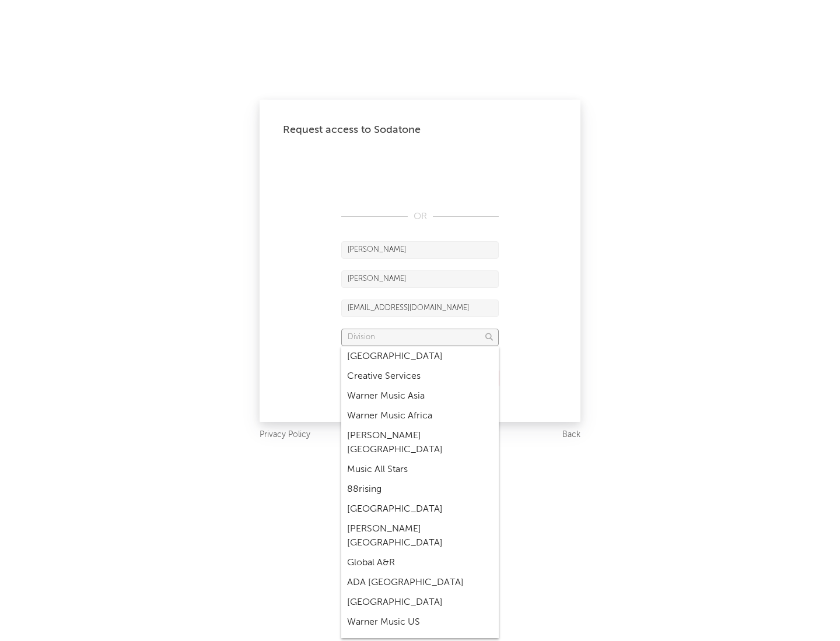 Image resolution: width=840 pixels, height=641 pixels. I want to click on input: First Name, so click(420, 250).